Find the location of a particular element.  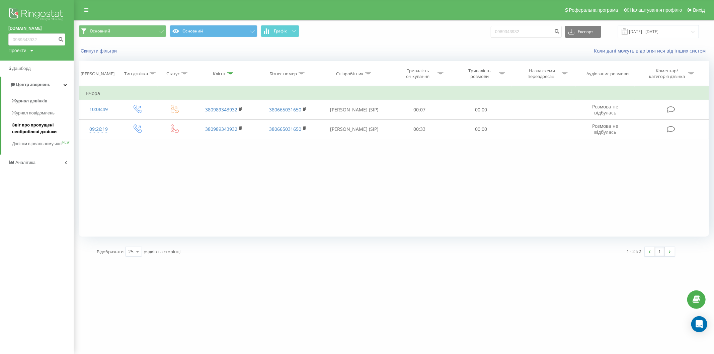

span: Відображати is located at coordinates (110, 252).